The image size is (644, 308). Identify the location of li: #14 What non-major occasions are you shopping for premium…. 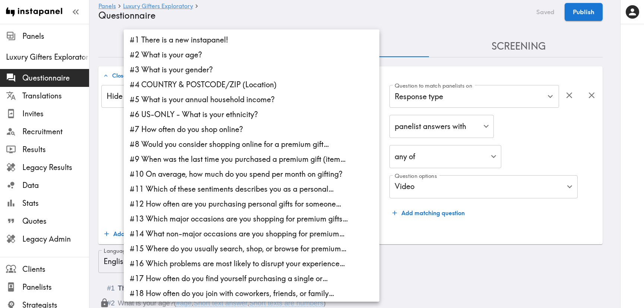
(252, 233).